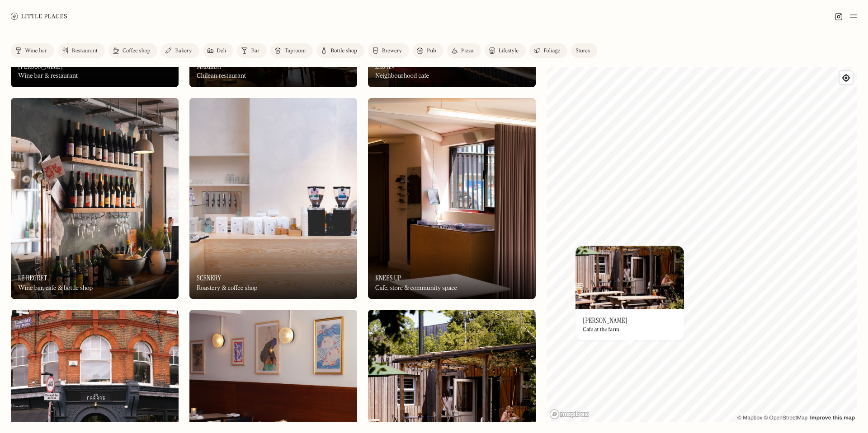  Describe the element at coordinates (388, 51) in the screenshot. I see `a: Brewery` at that location.